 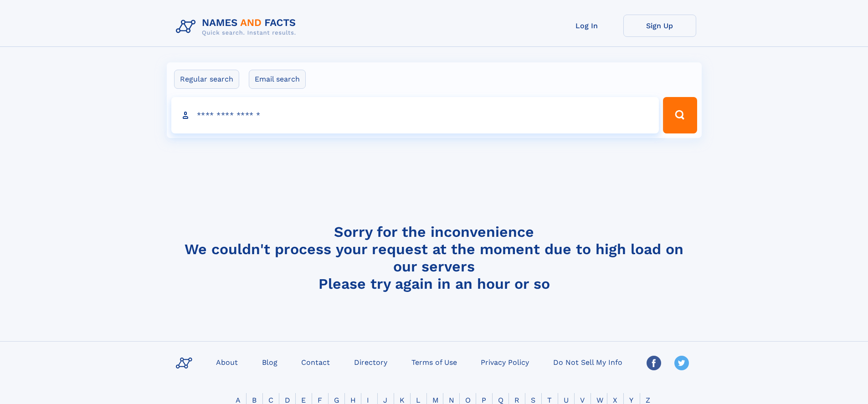 I want to click on a: Contact, so click(x=316, y=362).